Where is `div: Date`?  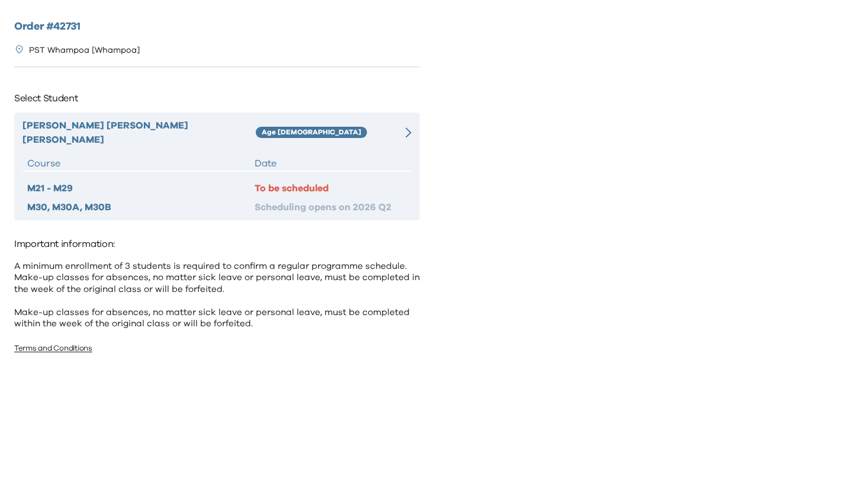 div: Date is located at coordinates (331, 163).